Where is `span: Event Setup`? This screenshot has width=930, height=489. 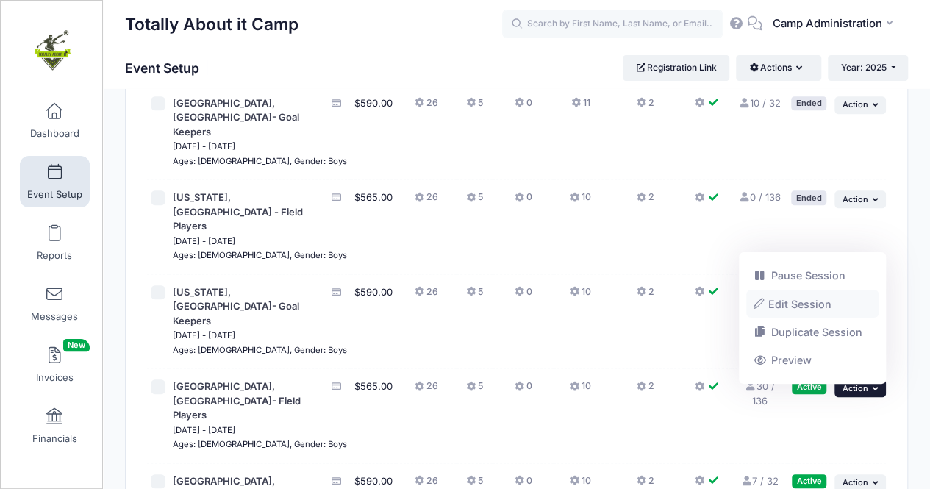
span: Event Setup is located at coordinates (54, 194).